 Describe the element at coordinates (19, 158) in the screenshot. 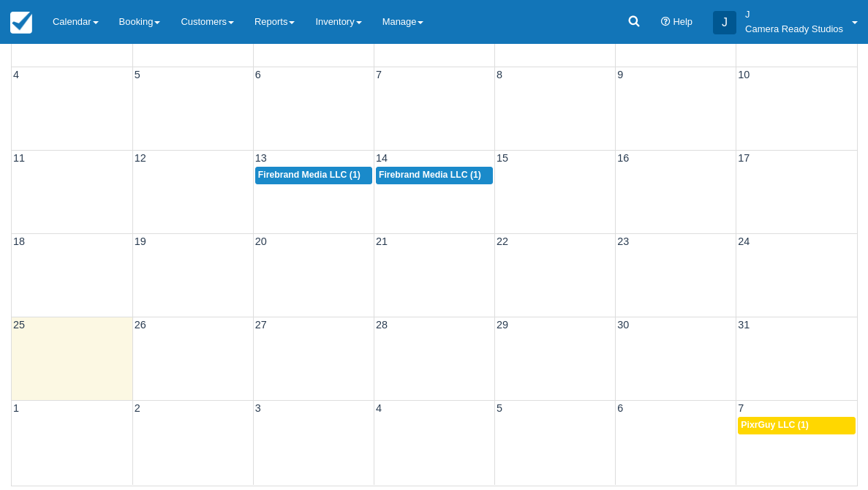

I see `span: 11` at that location.